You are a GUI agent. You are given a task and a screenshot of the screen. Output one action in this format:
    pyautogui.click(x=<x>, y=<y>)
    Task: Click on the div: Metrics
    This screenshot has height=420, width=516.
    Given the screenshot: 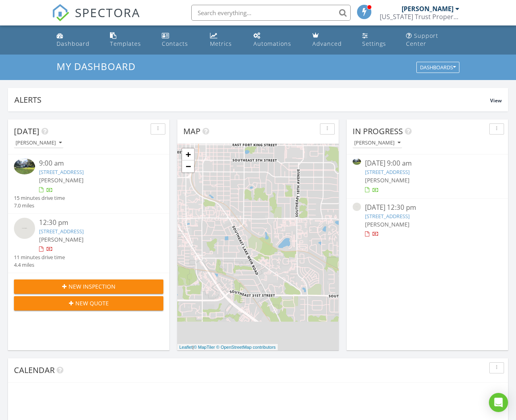 What is the action you would take?
    pyautogui.click(x=221, y=43)
    